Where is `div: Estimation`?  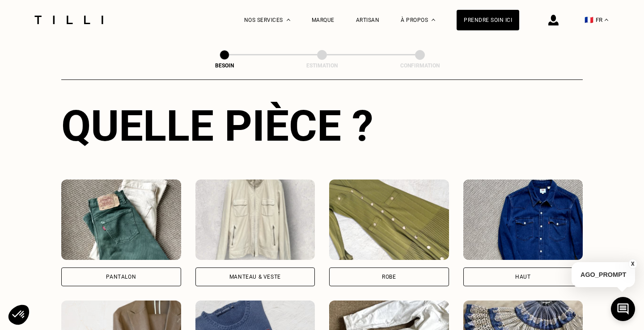 div: Estimation is located at coordinates (322, 66).